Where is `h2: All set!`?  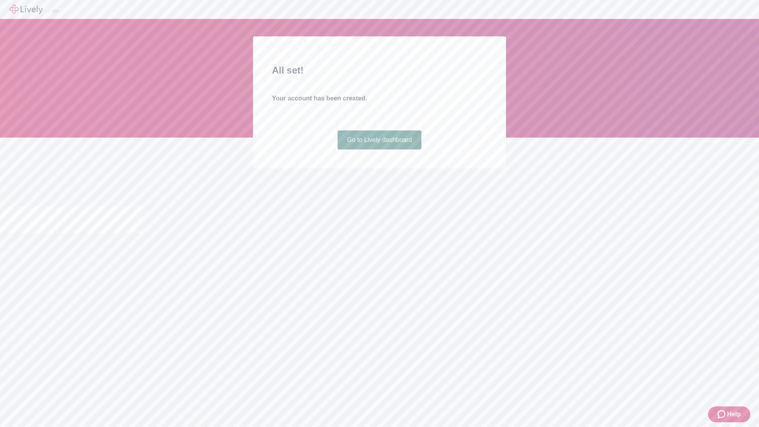
h2: All set! is located at coordinates (380, 70).